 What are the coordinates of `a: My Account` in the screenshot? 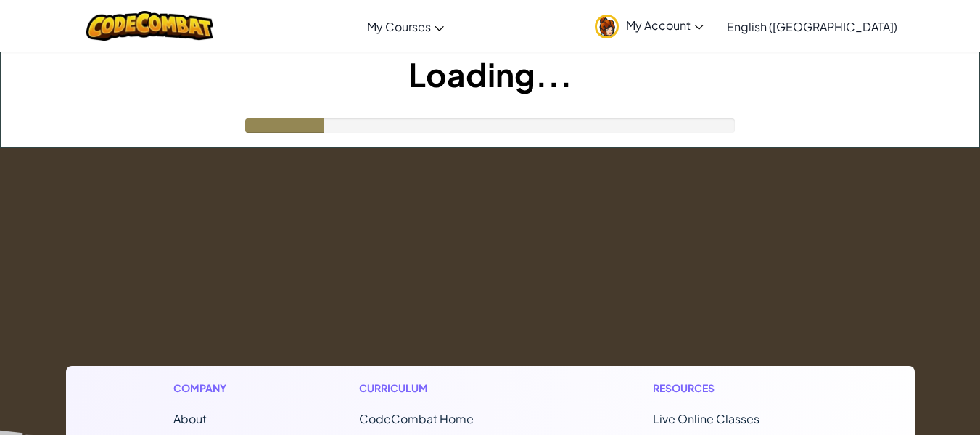 It's located at (649, 25).